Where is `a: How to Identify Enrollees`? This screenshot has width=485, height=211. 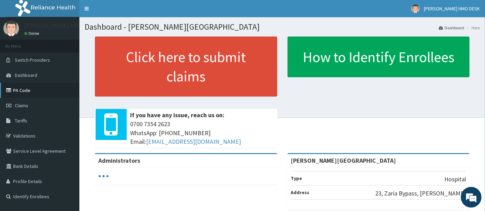
a: How to Identify Enrollees is located at coordinates (379, 57).